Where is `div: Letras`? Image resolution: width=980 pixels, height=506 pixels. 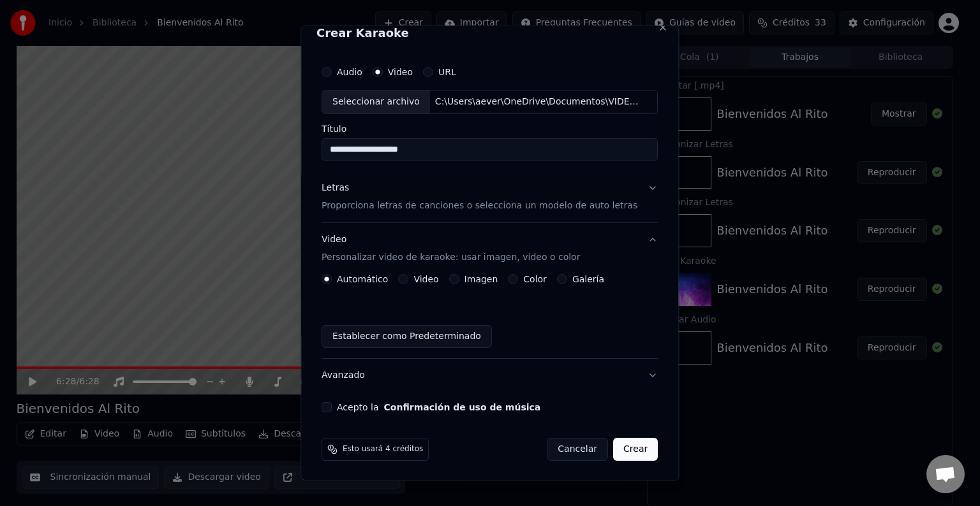
div: Letras is located at coordinates (335, 188).